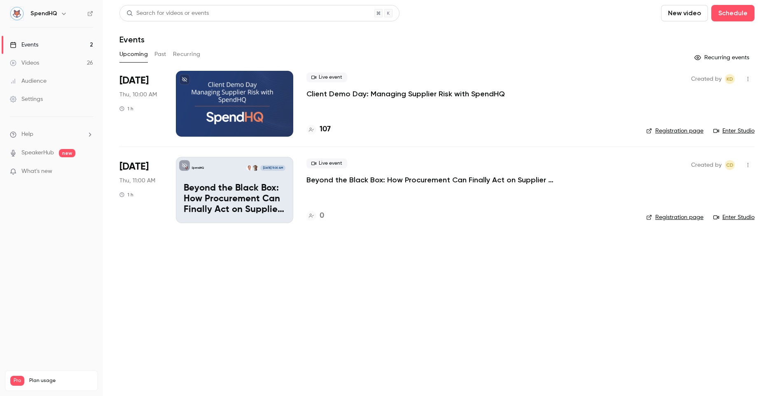  Describe the element at coordinates (732, 13) in the screenshot. I see `button: Schedule` at that location.